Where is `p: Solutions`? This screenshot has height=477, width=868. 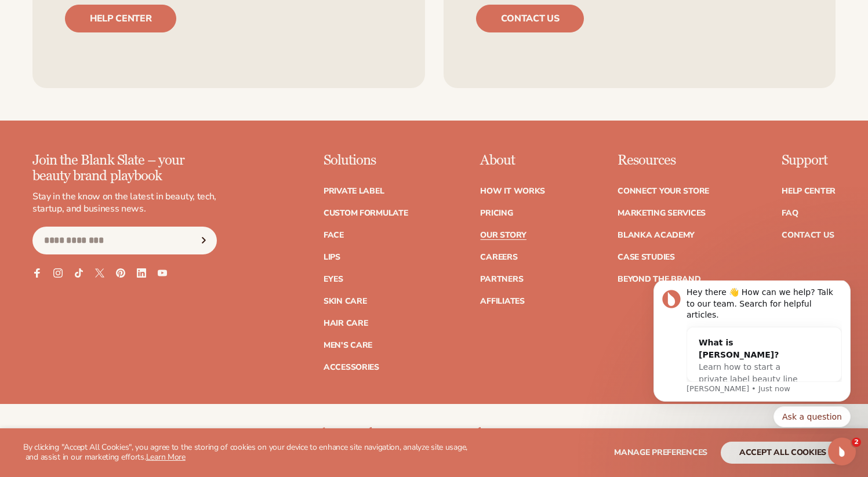 p: Solutions is located at coordinates (366, 161).